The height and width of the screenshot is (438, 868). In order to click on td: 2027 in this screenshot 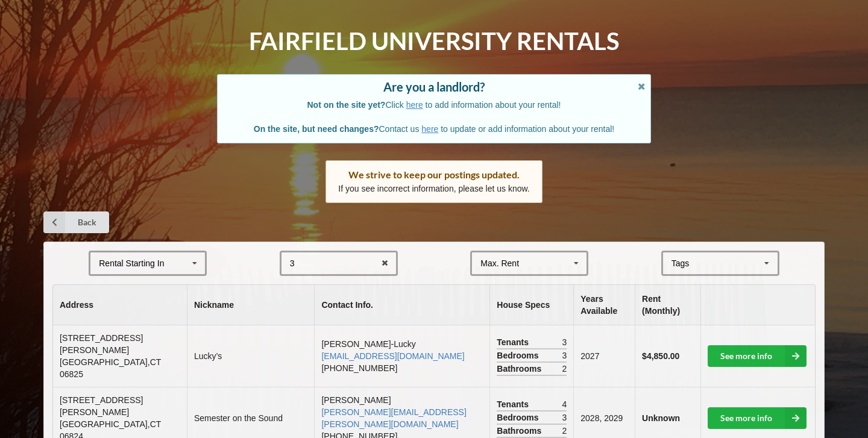, I will do `click(604, 356)`.